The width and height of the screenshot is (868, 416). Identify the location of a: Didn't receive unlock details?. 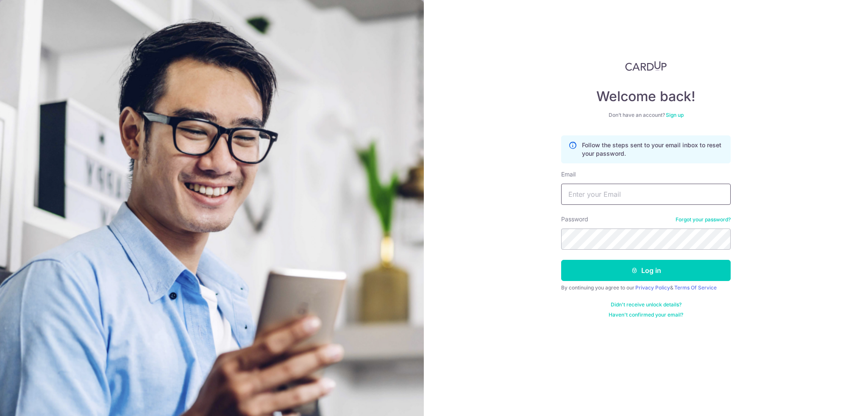
(645, 304).